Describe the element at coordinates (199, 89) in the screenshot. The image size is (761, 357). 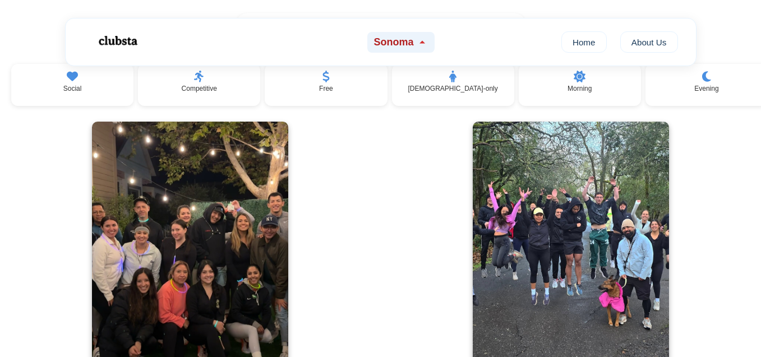
I see `p: Competitive` at that location.